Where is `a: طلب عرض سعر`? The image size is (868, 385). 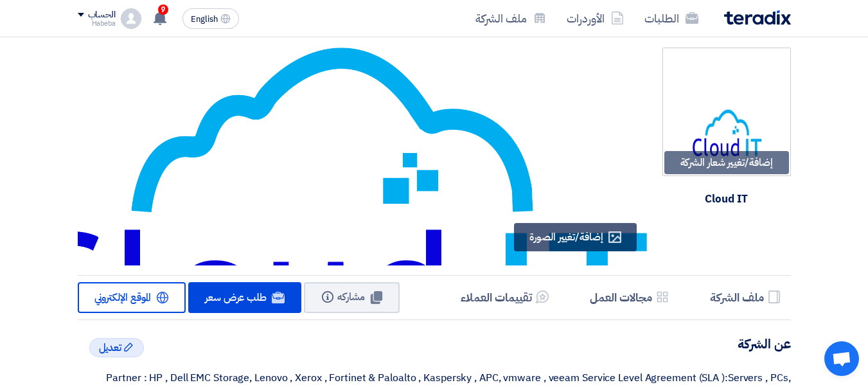
a: طلب عرض سعر is located at coordinates (245, 298).